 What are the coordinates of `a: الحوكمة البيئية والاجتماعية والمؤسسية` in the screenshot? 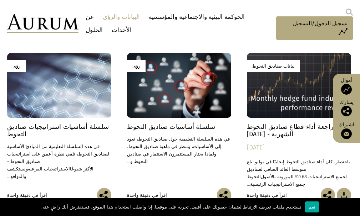 It's located at (196, 17).